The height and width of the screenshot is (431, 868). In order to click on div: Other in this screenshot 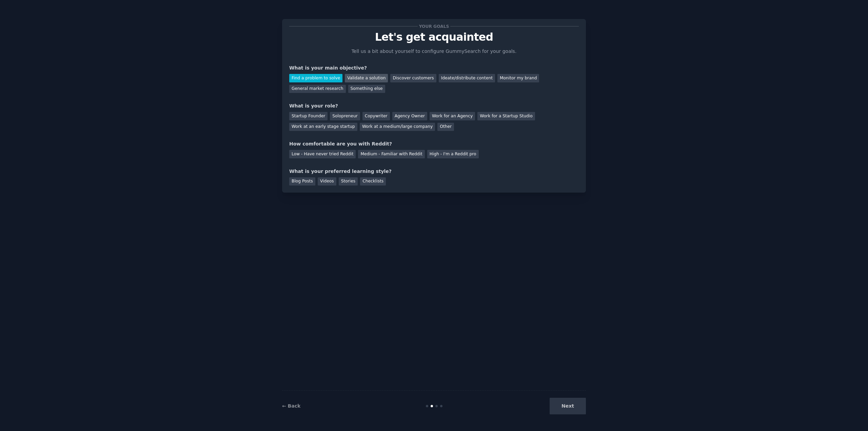, I will do `click(445, 127)`.